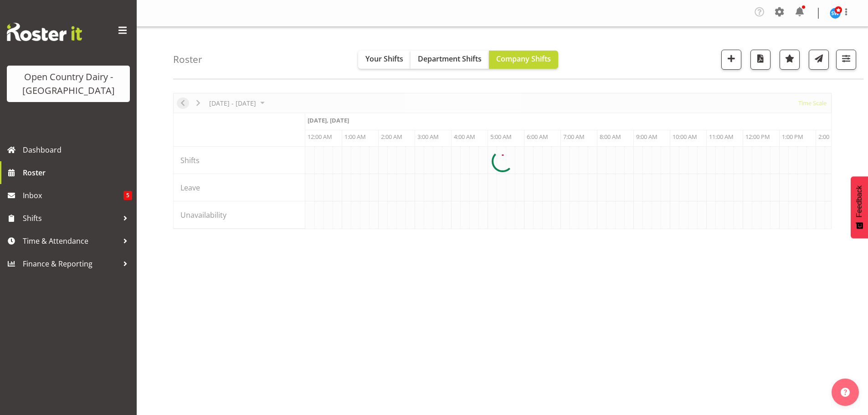 The image size is (868, 415). What do you see at coordinates (44, 32) in the screenshot?
I see `img: Rosterit website logo` at bounding box center [44, 32].